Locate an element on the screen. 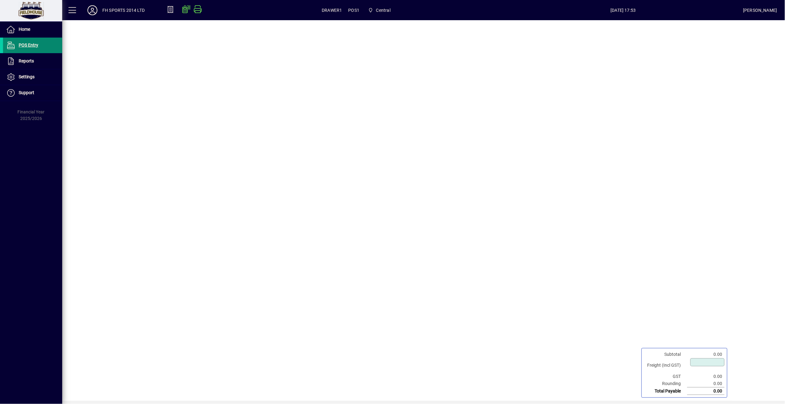 The width and height of the screenshot is (785, 404). span: Reports is located at coordinates (26, 61).